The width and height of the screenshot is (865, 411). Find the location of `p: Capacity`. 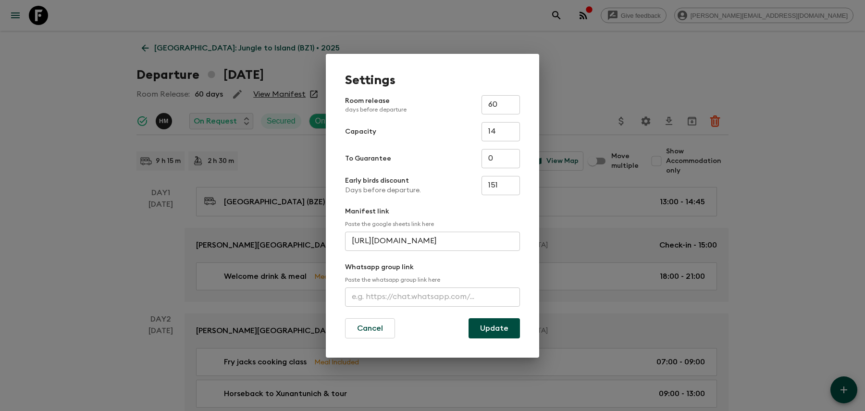

p: Capacity is located at coordinates (361, 132).